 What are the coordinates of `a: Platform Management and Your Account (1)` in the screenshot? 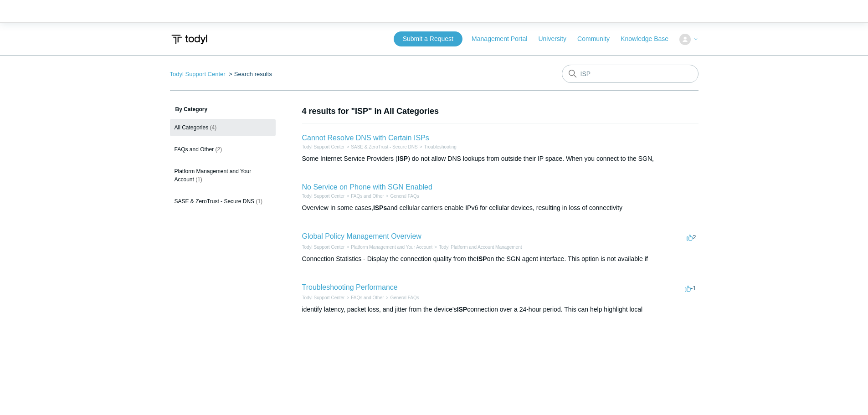 It's located at (223, 175).